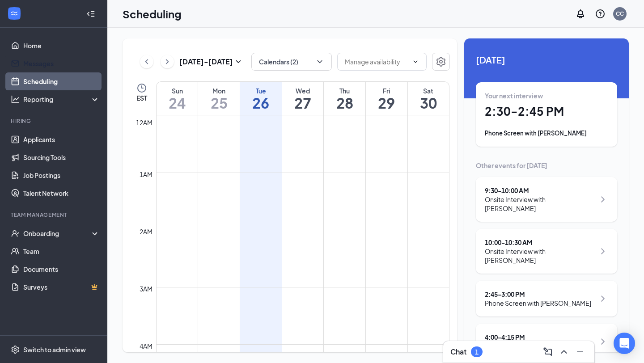 Image resolution: width=644 pixels, height=363 pixels. I want to click on h1: 28, so click(344, 103).